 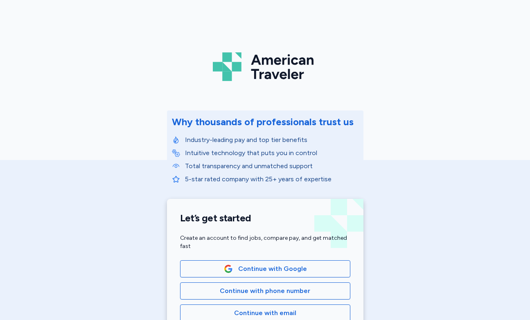 I want to click on img: Logo, so click(x=265, y=67).